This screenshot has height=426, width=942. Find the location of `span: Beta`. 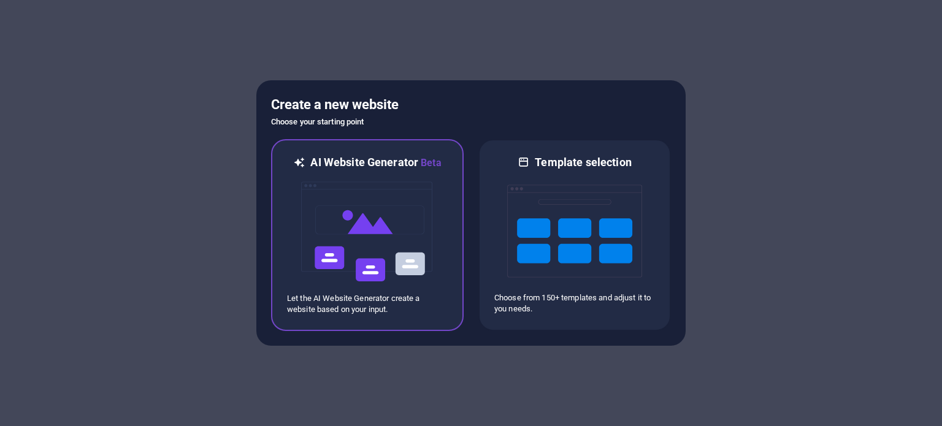

span: Beta is located at coordinates (430, 163).